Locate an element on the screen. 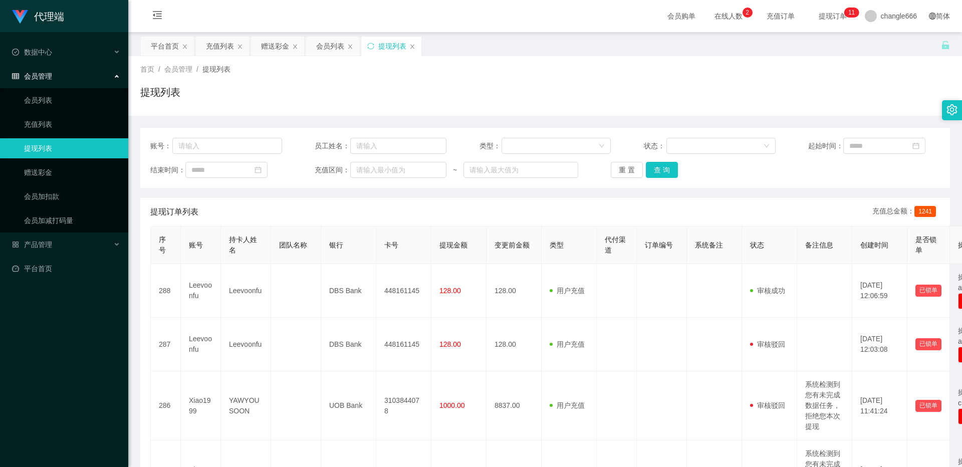 This screenshot has width=962, height=467. span: 首页 is located at coordinates (147, 69).